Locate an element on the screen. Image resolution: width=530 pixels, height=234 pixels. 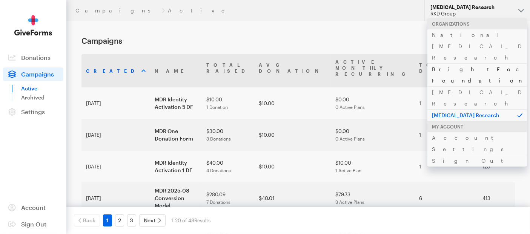
th: AvgDonation: activate to sort column ascending is located at coordinates (292, 71).